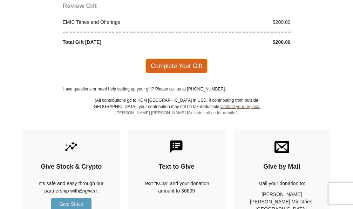  Describe the element at coordinates (282, 167) in the screenshot. I see `h4: Give by Mail` at that location.